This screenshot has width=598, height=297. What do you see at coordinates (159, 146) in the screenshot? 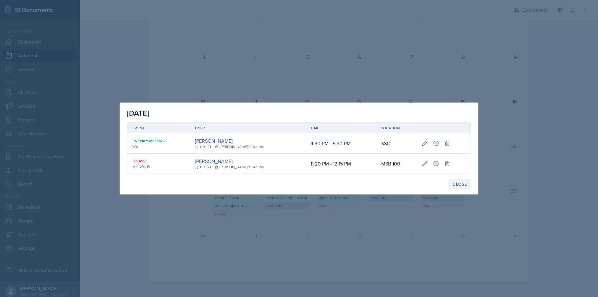
I see `div: We` at bounding box center [159, 146].